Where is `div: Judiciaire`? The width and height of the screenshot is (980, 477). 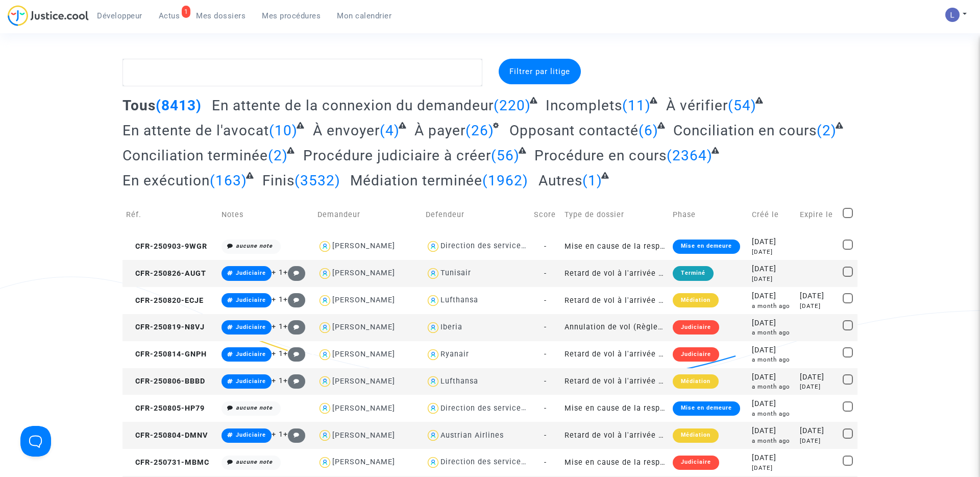
div: Judiciaire is located at coordinates (696, 463).